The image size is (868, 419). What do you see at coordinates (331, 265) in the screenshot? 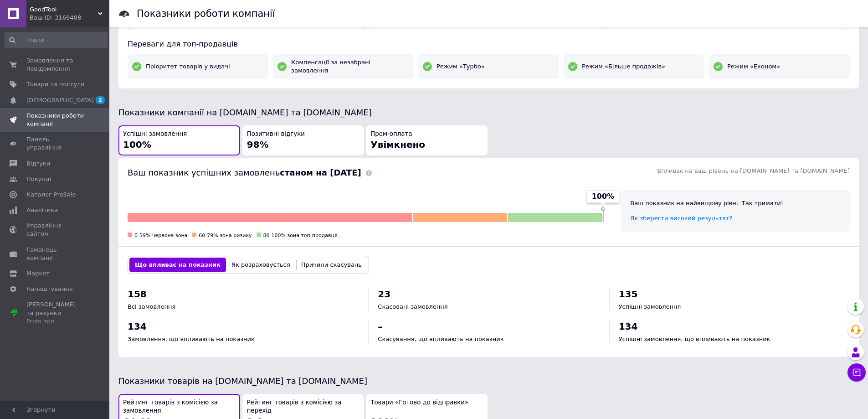
I see `button: Причини скасувань` at bounding box center [331, 265].